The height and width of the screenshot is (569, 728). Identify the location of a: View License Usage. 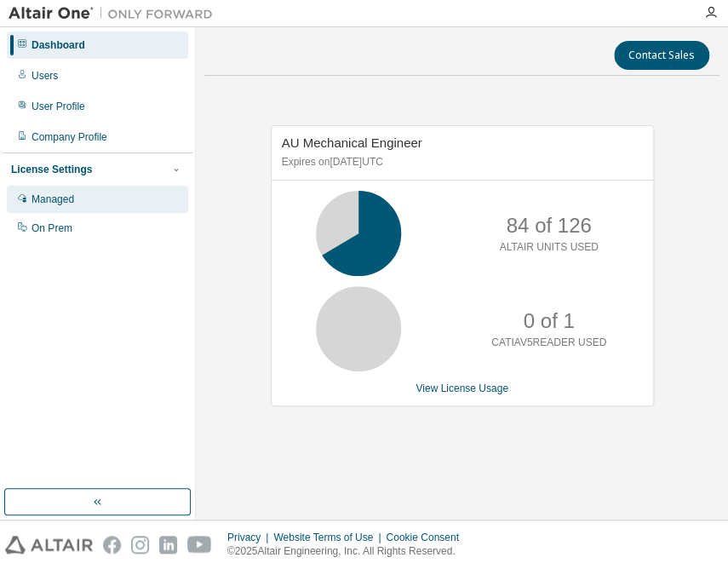
(462, 389).